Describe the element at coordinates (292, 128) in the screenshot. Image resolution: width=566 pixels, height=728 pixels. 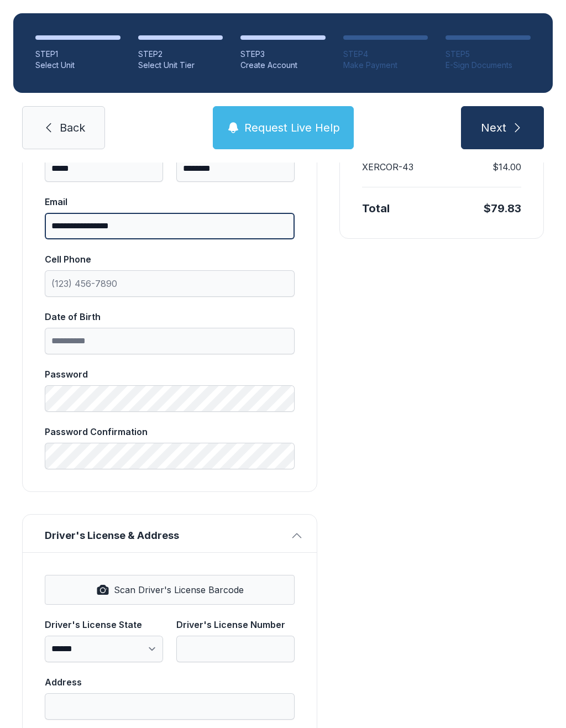
I see `span: Request Live Help` at that location.